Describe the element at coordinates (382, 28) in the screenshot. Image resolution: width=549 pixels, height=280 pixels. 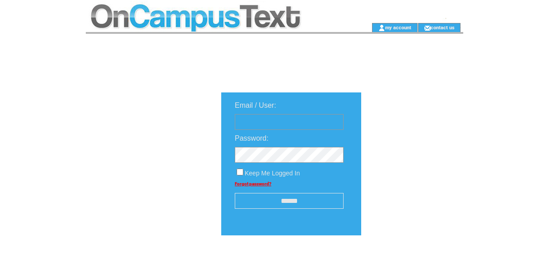
I see `img: account_icon.gif;jsessionid=9730634819D297AED58FCC7315DE36C6` at that location.